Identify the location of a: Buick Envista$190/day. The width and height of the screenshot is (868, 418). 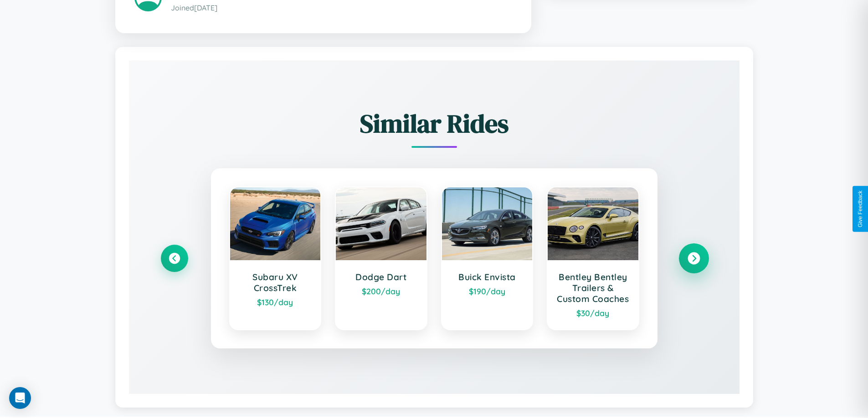
(487, 259).